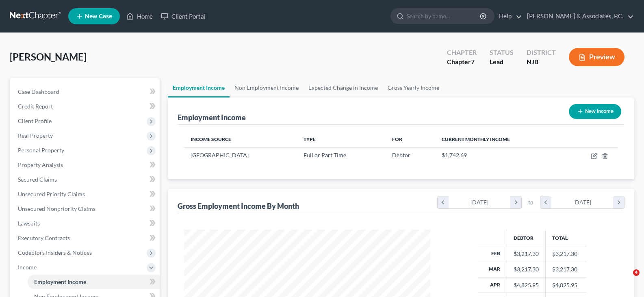  I want to click on th: Total, so click(566, 237).